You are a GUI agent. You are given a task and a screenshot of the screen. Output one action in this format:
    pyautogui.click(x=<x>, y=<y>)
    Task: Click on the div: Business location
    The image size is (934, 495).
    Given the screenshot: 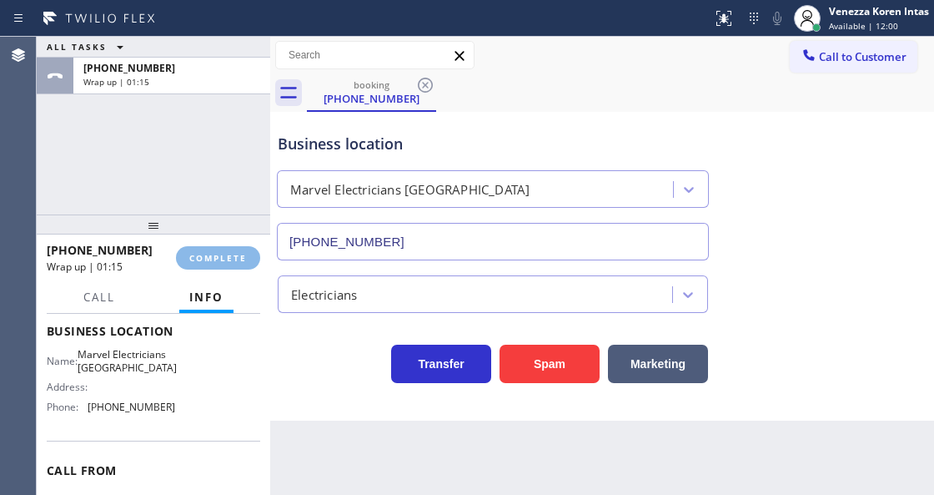 What is the action you would take?
    pyautogui.click(x=493, y=143)
    